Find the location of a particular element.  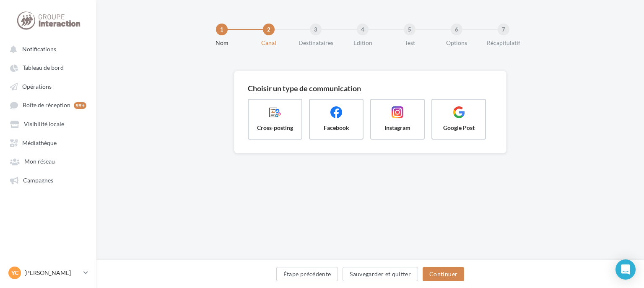

a: Boîte de réception 99+ is located at coordinates (49, 105).